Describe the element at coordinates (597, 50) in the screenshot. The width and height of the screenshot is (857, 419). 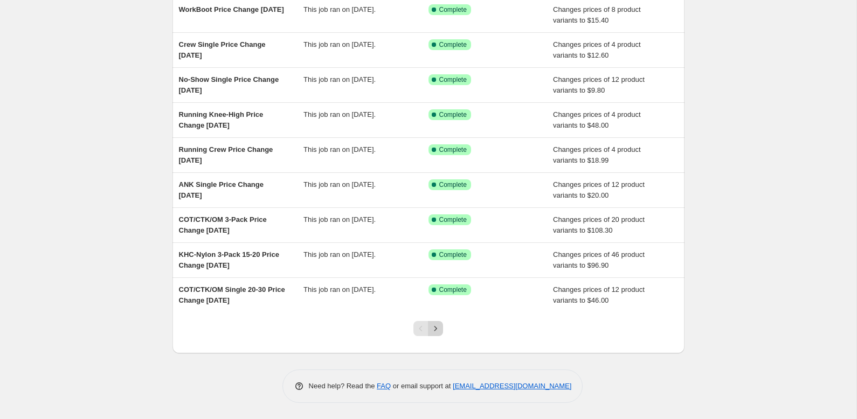
I see `span: Changes prices of 4 product variants to $12.60` at that location.